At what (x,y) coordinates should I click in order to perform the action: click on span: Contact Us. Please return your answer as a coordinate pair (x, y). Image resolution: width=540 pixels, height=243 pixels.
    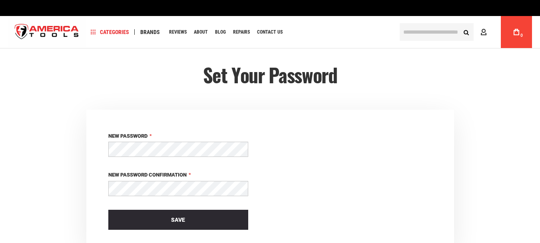
    Looking at the image, I should click on (270, 32).